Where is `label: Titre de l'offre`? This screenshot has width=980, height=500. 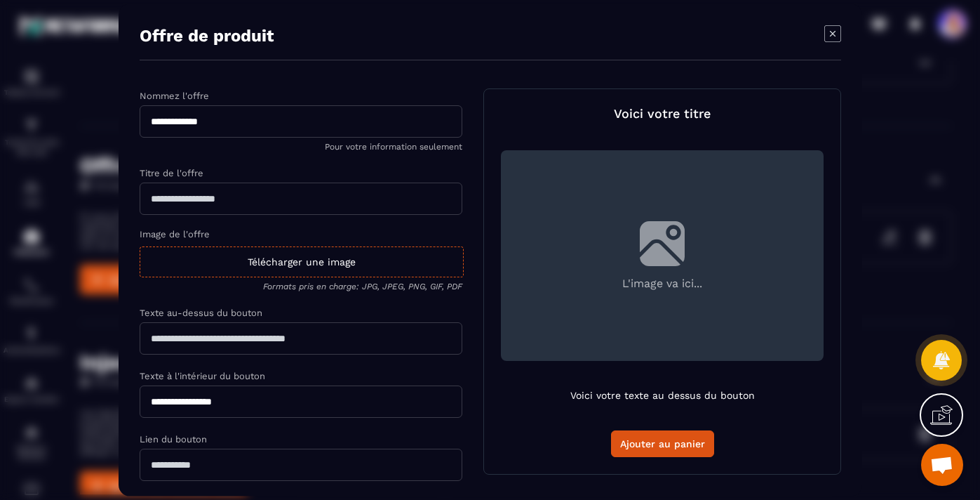 label: Titre de l'offre is located at coordinates (172, 172).